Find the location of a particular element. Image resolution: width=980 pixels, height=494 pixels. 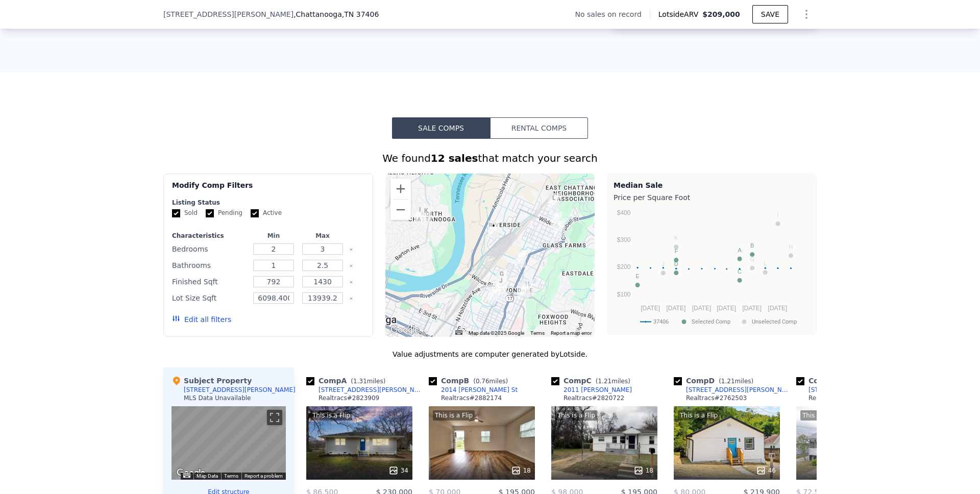

div: 2011 Laura St is located at coordinates (501, 292).